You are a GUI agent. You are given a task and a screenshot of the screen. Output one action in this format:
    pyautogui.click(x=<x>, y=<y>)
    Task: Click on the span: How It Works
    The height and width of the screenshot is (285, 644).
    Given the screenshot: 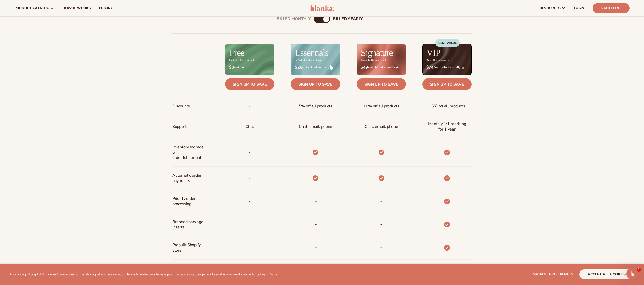 What is the action you would take?
    pyautogui.click(x=77, y=8)
    